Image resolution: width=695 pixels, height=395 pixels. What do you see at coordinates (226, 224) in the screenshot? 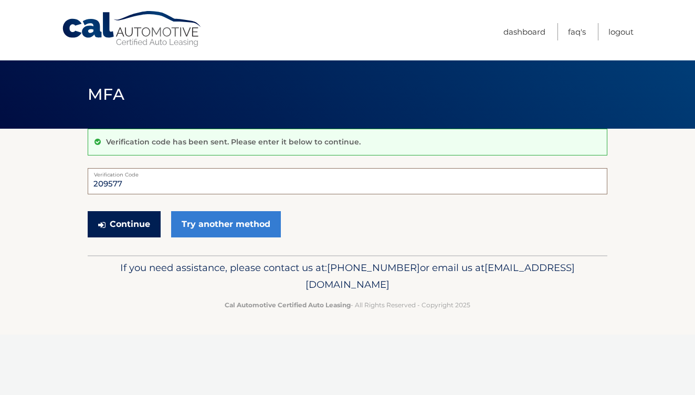
I see `a: Try another method` at bounding box center [226, 224].